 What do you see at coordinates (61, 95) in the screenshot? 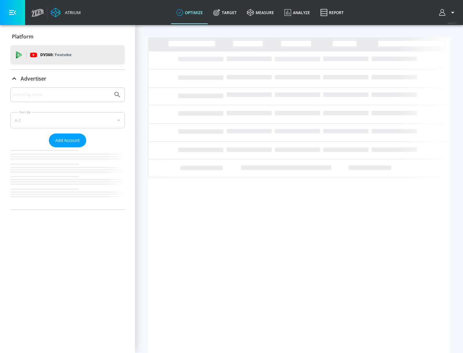
I see `input: Search by name` at bounding box center [61, 95].